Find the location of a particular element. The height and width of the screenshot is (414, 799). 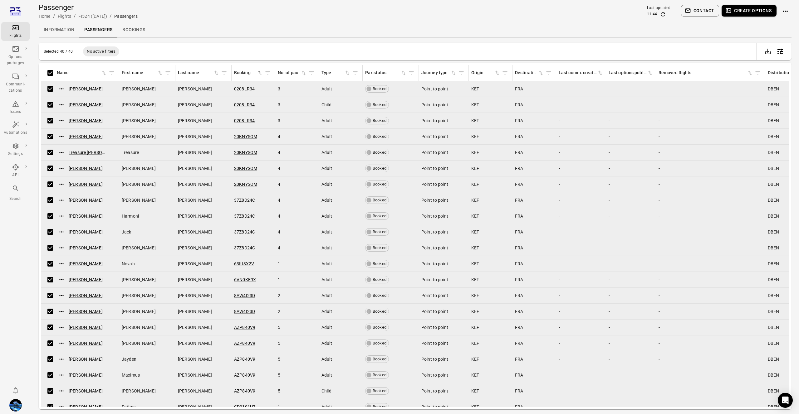

button: Create options is located at coordinates (749, 11).